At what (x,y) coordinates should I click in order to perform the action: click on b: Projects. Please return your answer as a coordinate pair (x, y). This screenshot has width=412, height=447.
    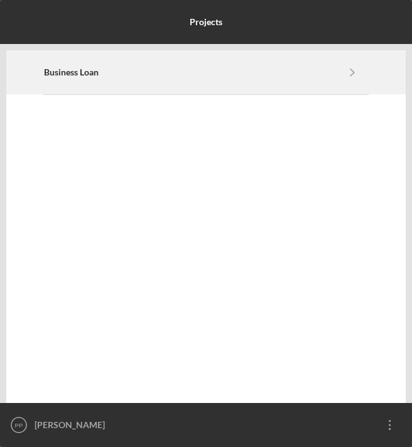
    Looking at the image, I should click on (206, 22).